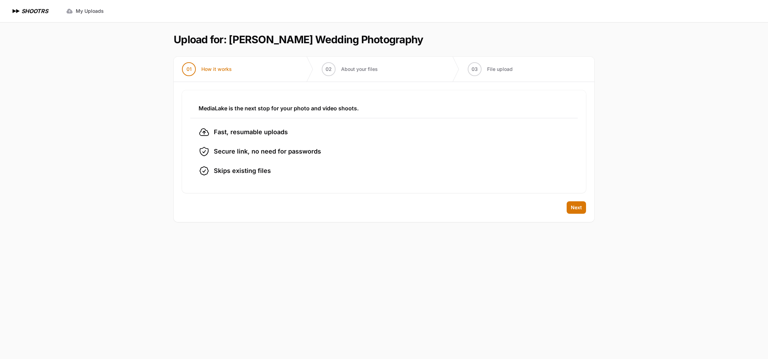  Describe the element at coordinates (500, 69) in the screenshot. I see `span: File upload` at that location.